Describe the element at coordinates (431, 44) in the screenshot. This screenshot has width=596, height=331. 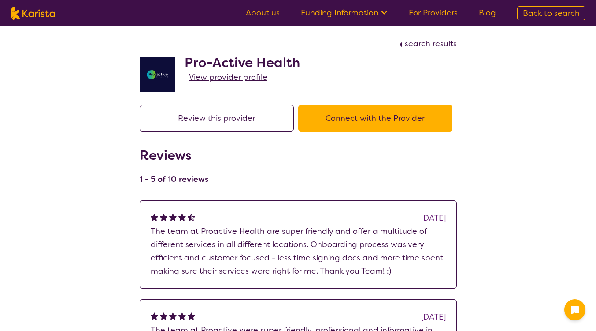
I see `span: search results` at that location.